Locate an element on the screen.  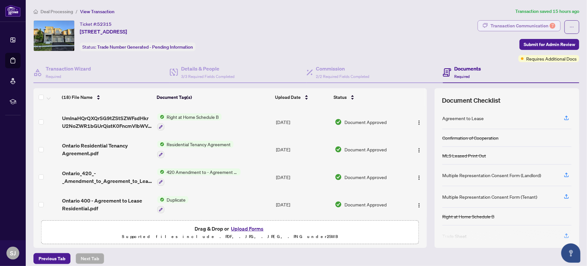
span: View Transaction is located at coordinates (97, 12).